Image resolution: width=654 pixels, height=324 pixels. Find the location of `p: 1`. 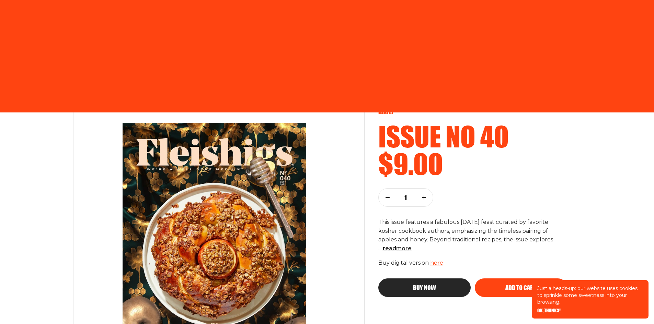

p: 1 is located at coordinates (406, 198).